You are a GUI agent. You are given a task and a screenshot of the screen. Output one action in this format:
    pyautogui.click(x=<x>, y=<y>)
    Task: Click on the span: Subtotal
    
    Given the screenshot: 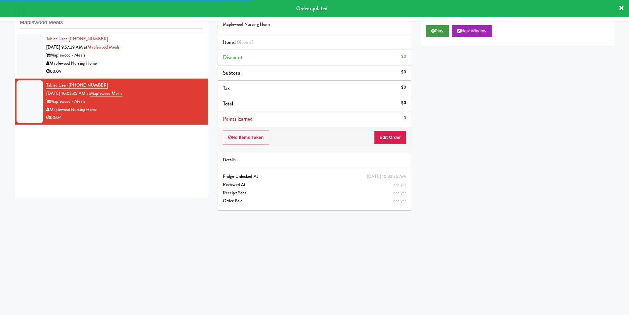 What is the action you would take?
    pyautogui.click(x=232, y=73)
    